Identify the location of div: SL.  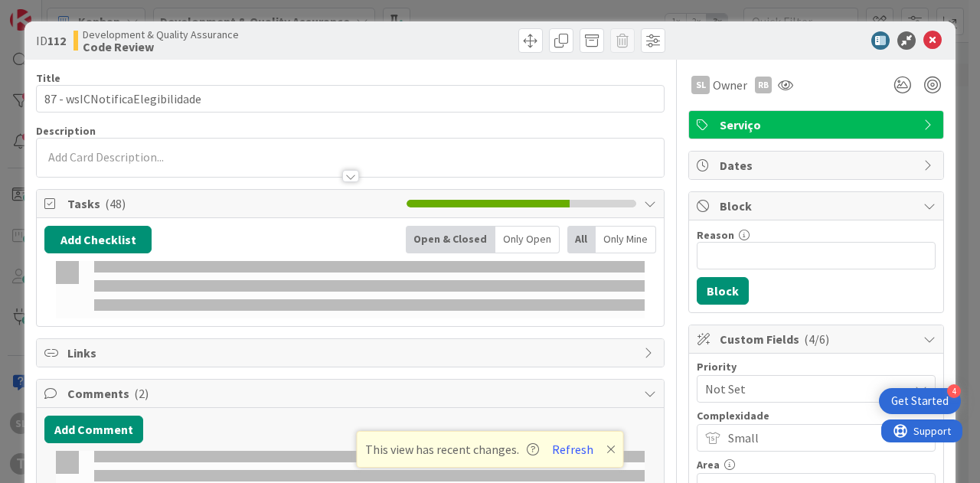
(701, 85).